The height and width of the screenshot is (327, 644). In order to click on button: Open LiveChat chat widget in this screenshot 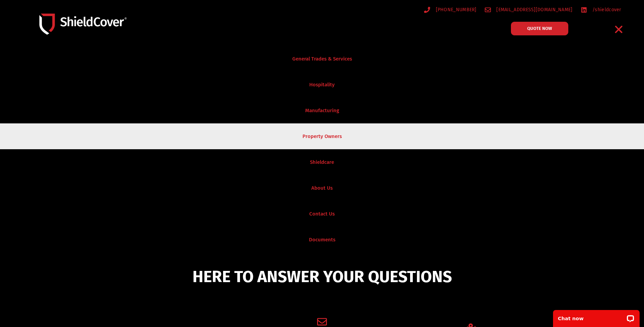, I will do `click(82, 13)`.